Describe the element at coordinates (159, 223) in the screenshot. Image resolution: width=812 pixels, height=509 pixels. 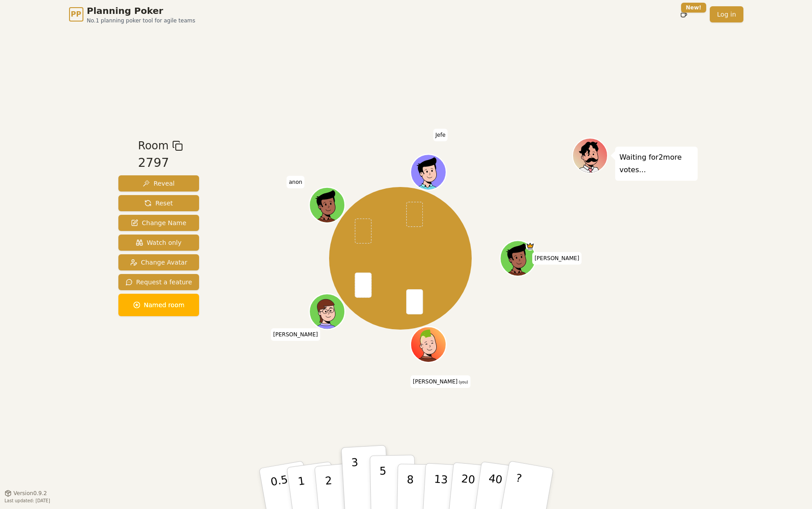
I see `span: Change Name` at that location.